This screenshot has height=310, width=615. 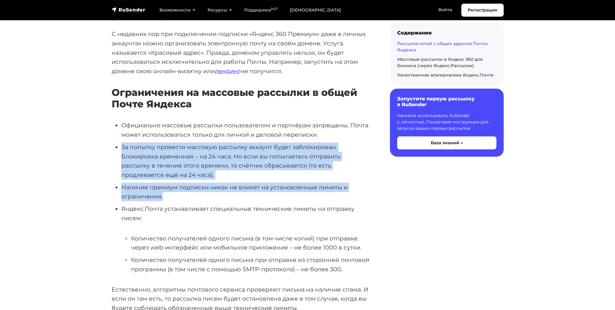 I want to click on a: Возможности, so click(x=177, y=10).